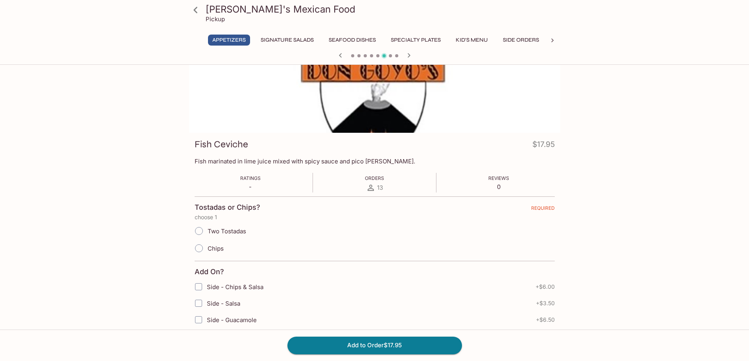 The width and height of the screenshot is (749, 361). I want to click on button: Signature Salads, so click(287, 40).